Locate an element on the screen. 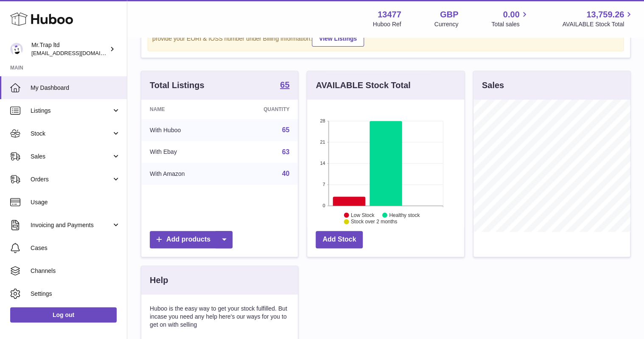  td: With Amazon is located at coordinates (184, 174).